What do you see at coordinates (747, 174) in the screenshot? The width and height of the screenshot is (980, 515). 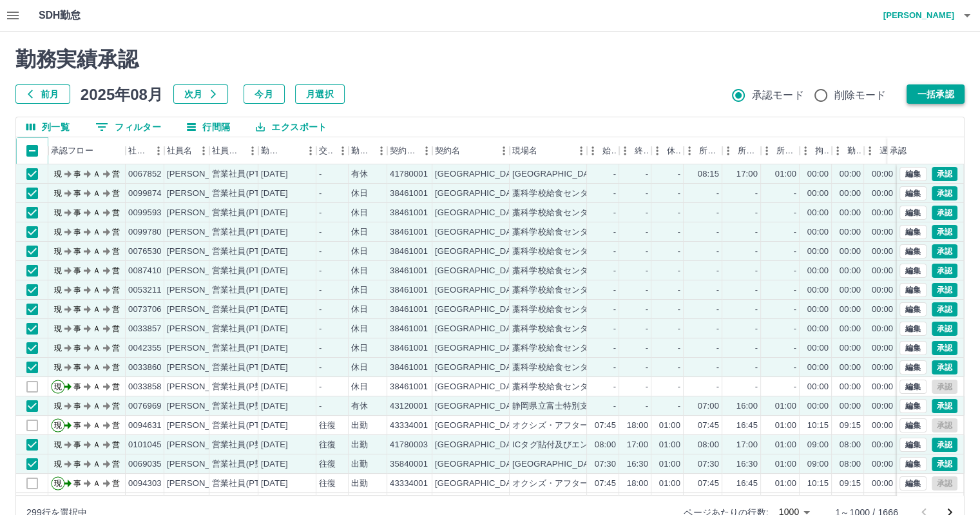 I see `div: 17:00` at bounding box center [747, 174].